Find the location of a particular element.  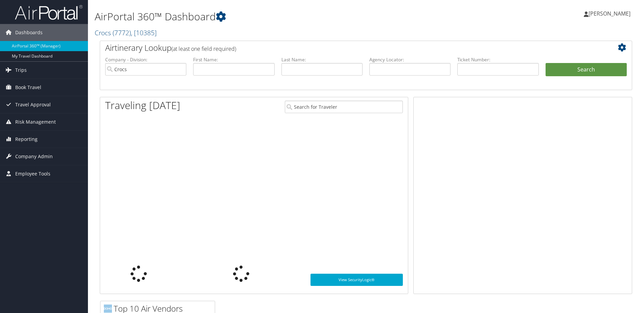

h2: Airtinerary Lookup is located at coordinates (343, 48).